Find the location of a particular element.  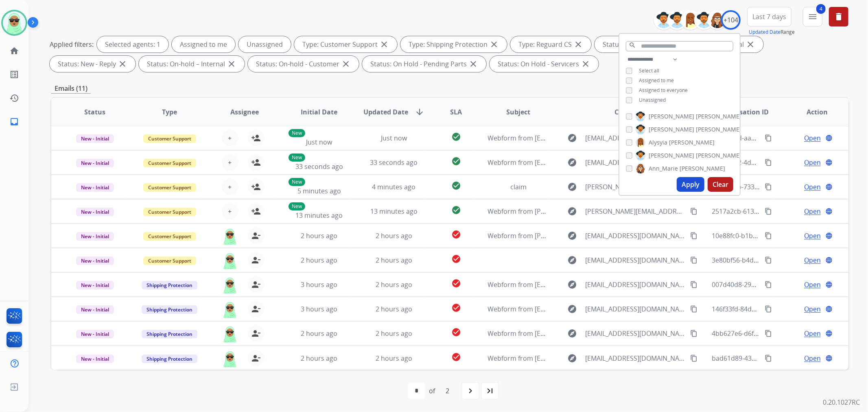

div: Assigned to me is located at coordinates (204, 45).